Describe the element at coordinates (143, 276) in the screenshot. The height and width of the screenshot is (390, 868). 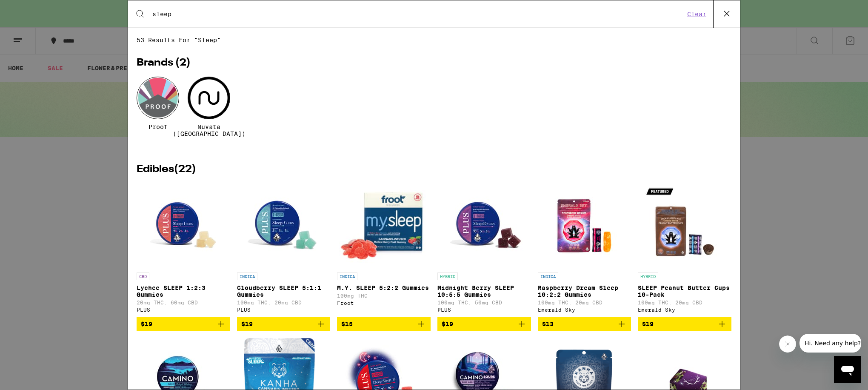
I see `p: CBD` at that location.